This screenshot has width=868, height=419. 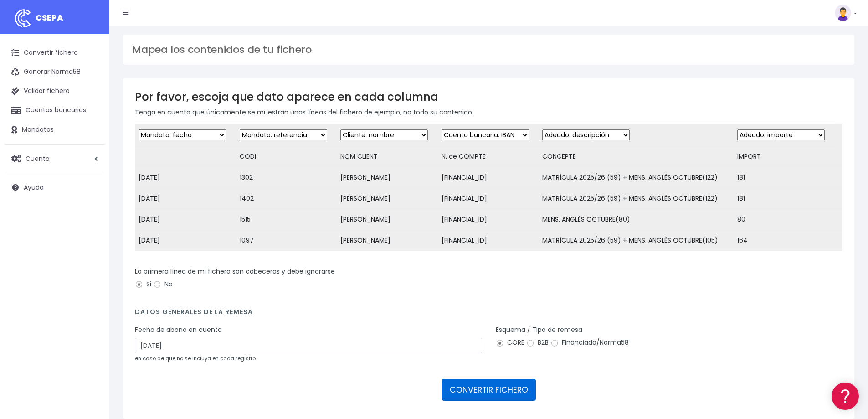 What do you see at coordinates (178, 330) in the screenshot?
I see `label: Fecha de abono en cuenta` at bounding box center [178, 330].